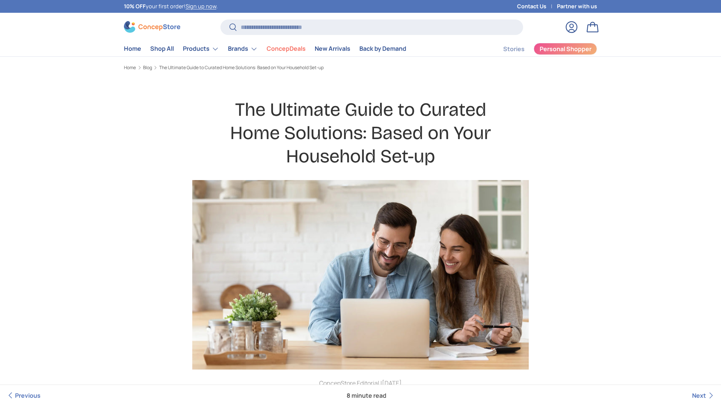 This screenshot has width=721, height=406. What do you see at coordinates (171, 6) in the screenshot?
I see `p: your first order! .` at bounding box center [171, 6].